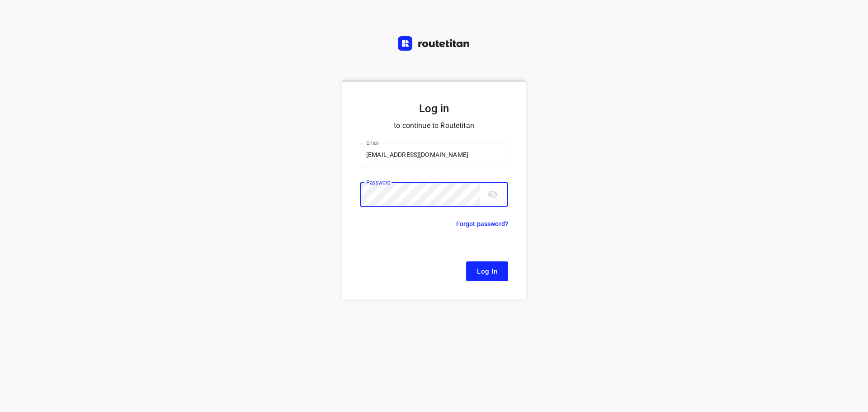  What do you see at coordinates (493, 195) in the screenshot?
I see `button: toggle password visibility` at bounding box center [493, 195].